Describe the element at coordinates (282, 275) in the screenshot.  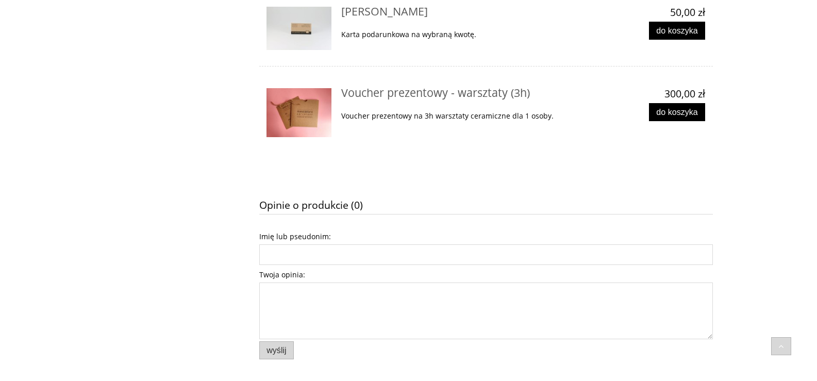
I see `label: Twoja opinia:` at that location.